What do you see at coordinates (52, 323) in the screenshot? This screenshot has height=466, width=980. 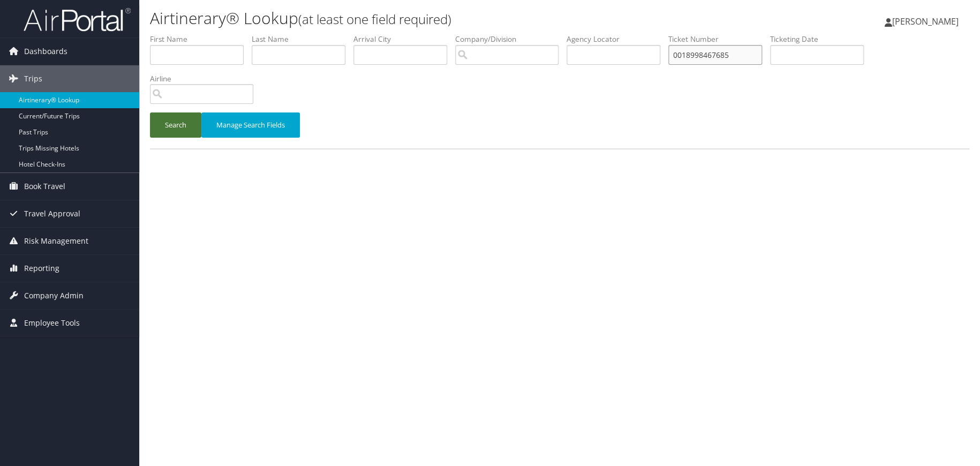 I see `span: Employee Tools` at bounding box center [52, 323].